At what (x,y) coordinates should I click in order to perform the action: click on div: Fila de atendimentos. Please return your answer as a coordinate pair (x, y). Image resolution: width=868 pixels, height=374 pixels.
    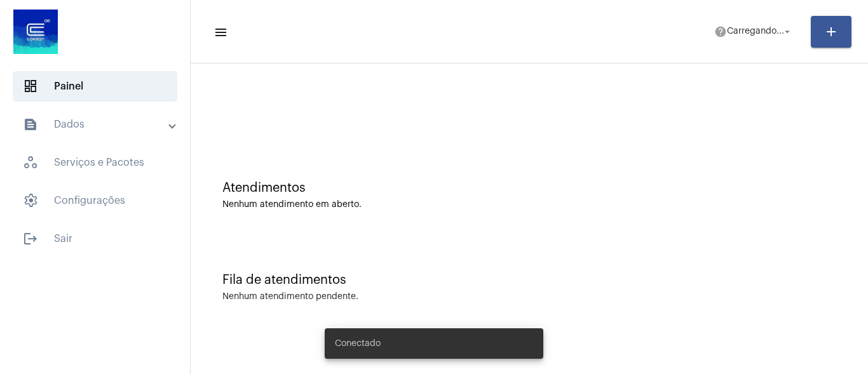
    Looking at the image, I should click on (529, 280).